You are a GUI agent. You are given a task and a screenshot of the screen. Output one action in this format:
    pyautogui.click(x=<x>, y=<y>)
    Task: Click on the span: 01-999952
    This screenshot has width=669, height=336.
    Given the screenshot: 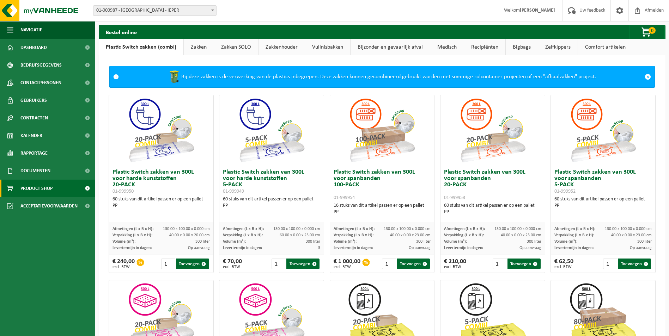 What is the action you would take?
    pyautogui.click(x=565, y=191)
    